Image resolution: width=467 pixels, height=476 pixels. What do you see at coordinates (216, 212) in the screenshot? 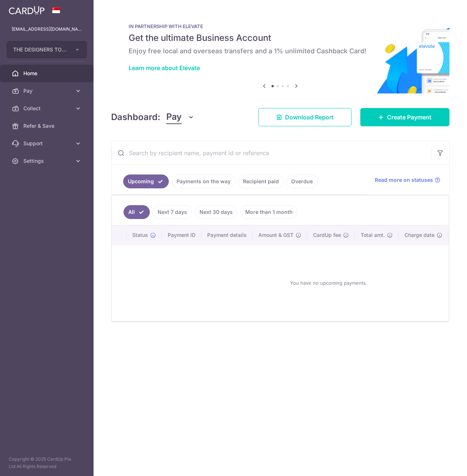
I see `a: Next 30 days` at bounding box center [216, 212].